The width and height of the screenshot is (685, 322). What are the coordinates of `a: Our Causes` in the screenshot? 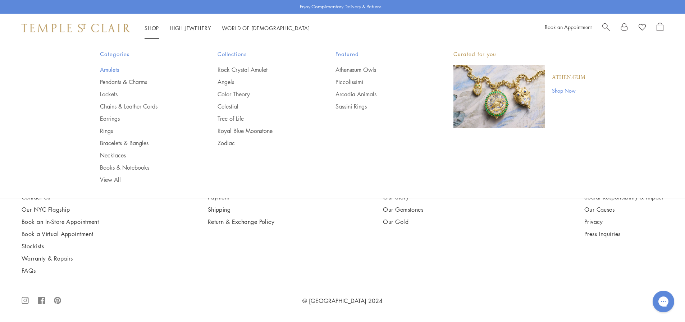 It's located at (624, 210).